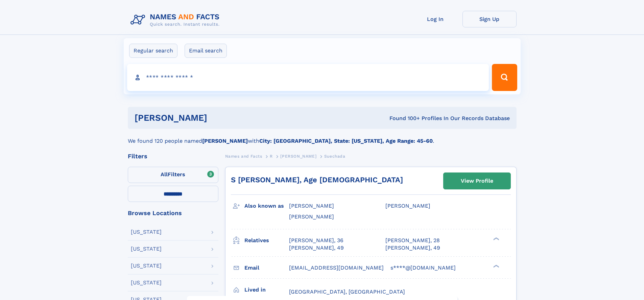  Describe the element at coordinates (173, 175) in the screenshot. I see `label: Filters` at that location.